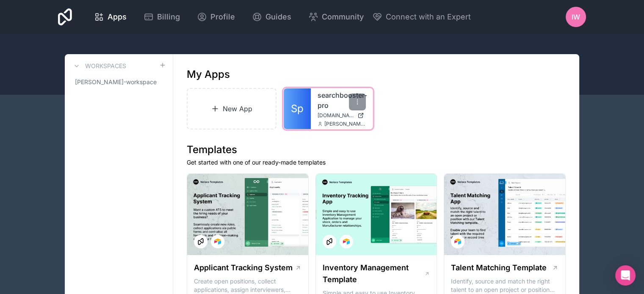  What do you see at coordinates (342, 100) in the screenshot?
I see `a: searchbooster-pro` at bounding box center [342, 100].